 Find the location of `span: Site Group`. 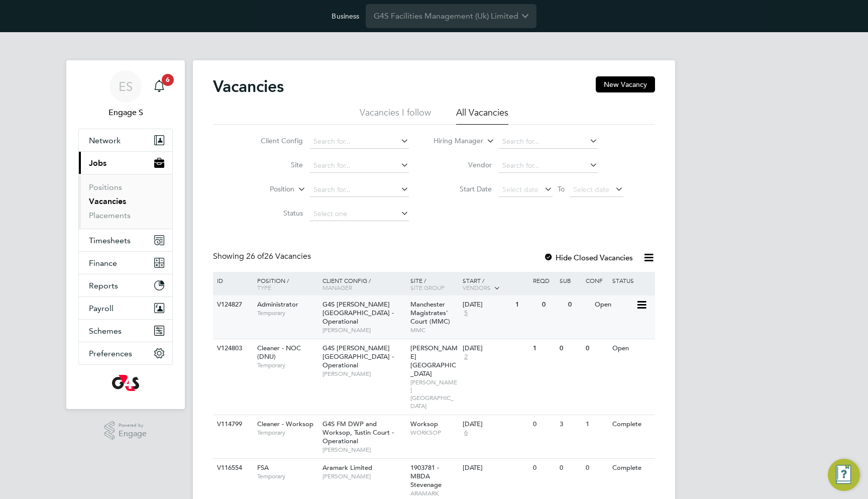

span: Site Group is located at coordinates (427, 288).